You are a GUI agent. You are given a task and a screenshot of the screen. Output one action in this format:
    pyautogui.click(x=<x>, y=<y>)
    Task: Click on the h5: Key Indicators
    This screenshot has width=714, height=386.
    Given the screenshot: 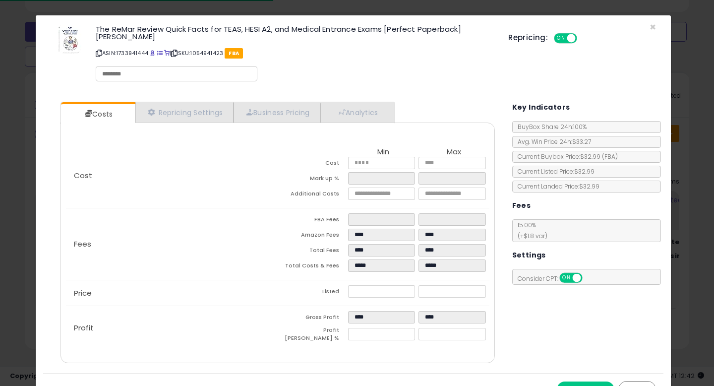 What is the action you would take?
    pyautogui.click(x=541, y=107)
    